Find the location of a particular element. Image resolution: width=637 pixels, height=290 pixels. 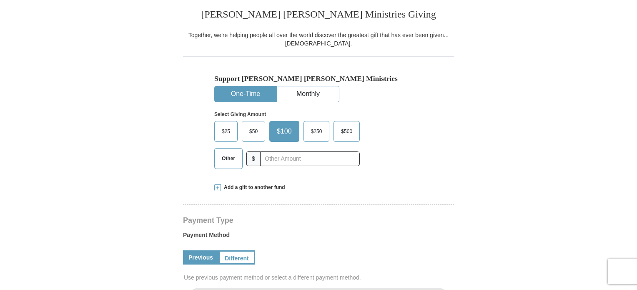

label: Payment Method is located at coordinates (318, 237).